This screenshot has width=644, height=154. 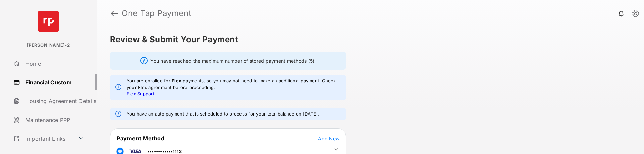 What do you see at coordinates (54, 101) in the screenshot?
I see `a: Housing Agreement Details` at bounding box center [54, 101].